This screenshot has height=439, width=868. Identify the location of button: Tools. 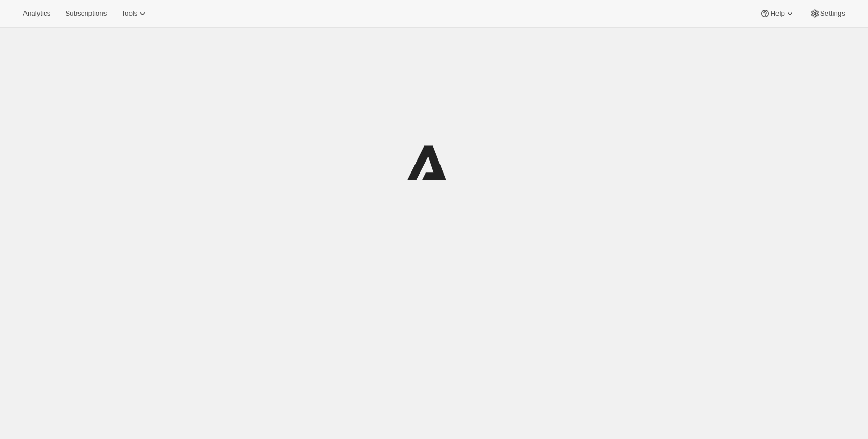
(134, 14).